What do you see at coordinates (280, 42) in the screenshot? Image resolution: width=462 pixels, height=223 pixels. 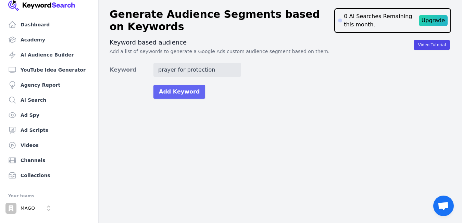 I see `h3: Keyword based audience` at bounding box center [280, 42].